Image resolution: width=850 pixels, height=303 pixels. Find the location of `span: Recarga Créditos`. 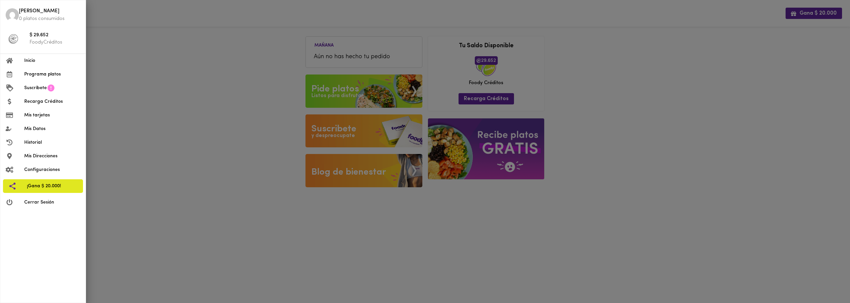

span: Recarga Créditos is located at coordinates (52, 101).